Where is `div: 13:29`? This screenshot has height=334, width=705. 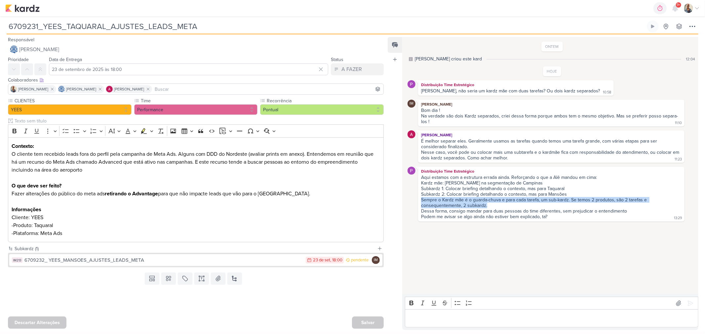
div: 13:29 is located at coordinates (678, 218).